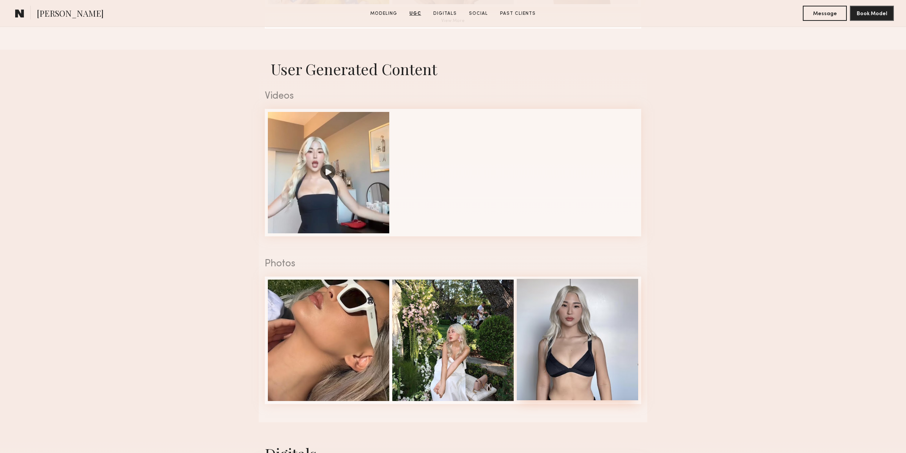 Image resolution: width=906 pixels, height=453 pixels. Describe the element at coordinates (384, 14) in the screenshot. I see `a: Modeling` at that location.